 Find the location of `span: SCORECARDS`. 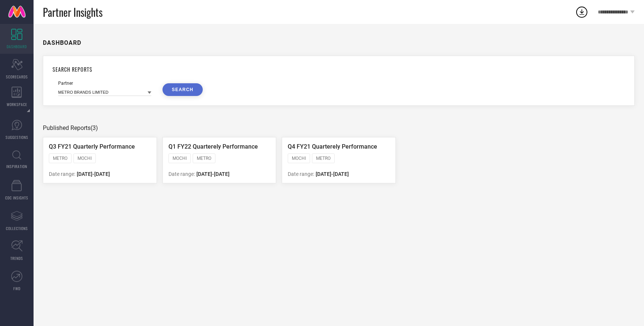

span: SCORECARDS is located at coordinates (17, 76).